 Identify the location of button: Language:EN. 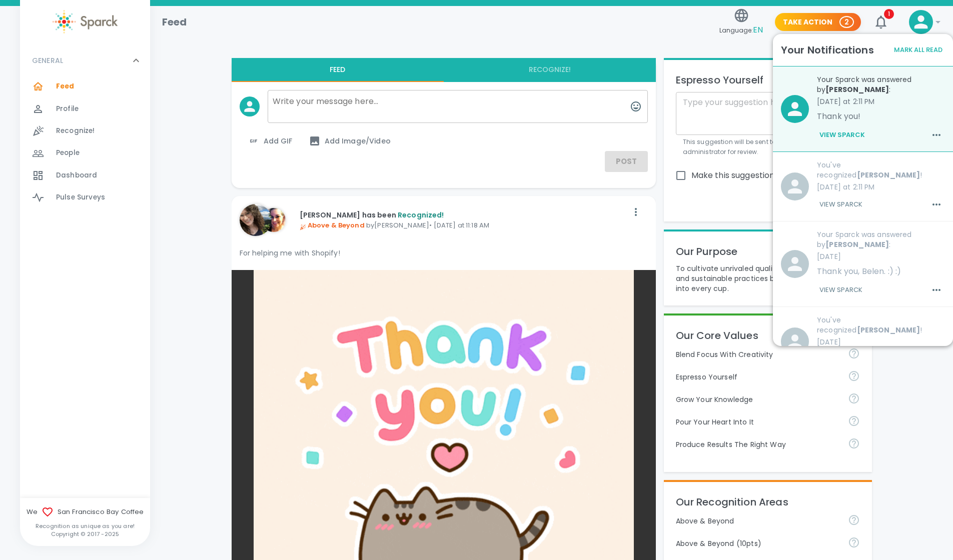
(741, 22).